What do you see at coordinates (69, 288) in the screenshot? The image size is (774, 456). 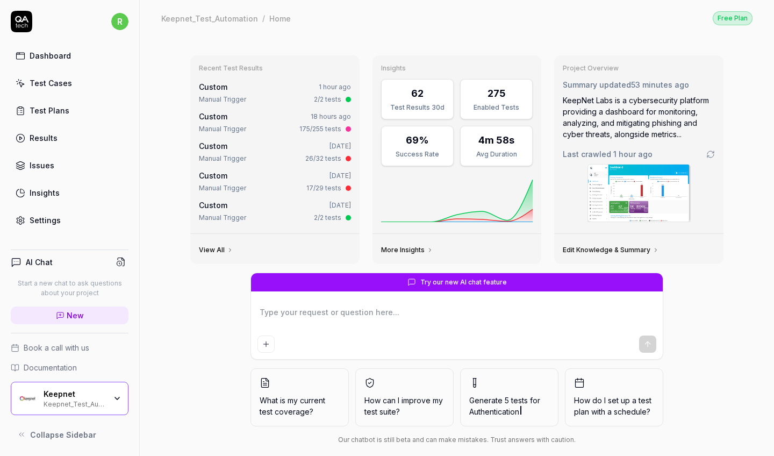 I see `p: Start a new chat to ask questions about your project` at bounding box center [69, 288].